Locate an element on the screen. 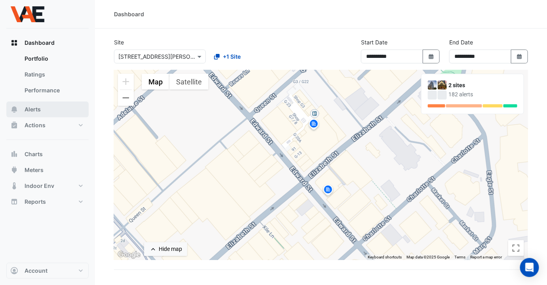 Image resolution: width=547 pixels, height=285 pixels. button: Indoor Env is located at coordinates (48, 186).